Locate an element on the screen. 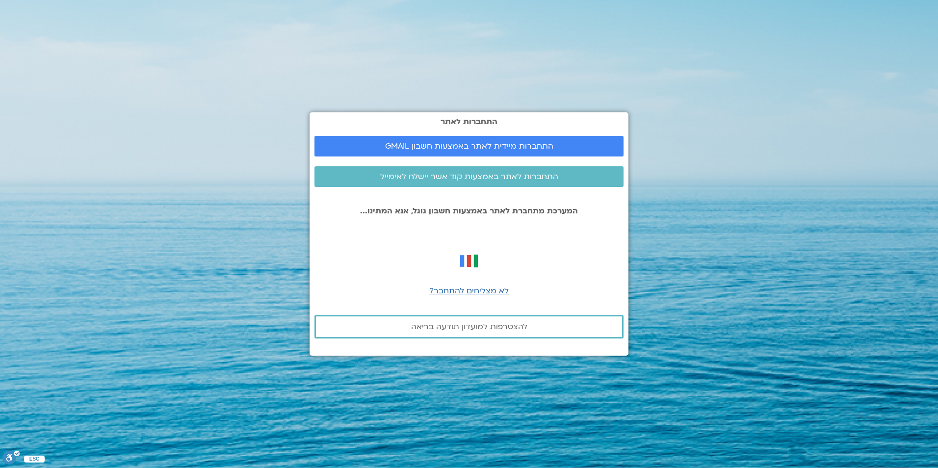 This screenshot has height=468, width=938. span: התחברות לאתר באמצעות קוד אשר יישלח לאימייל is located at coordinates (469, 177).